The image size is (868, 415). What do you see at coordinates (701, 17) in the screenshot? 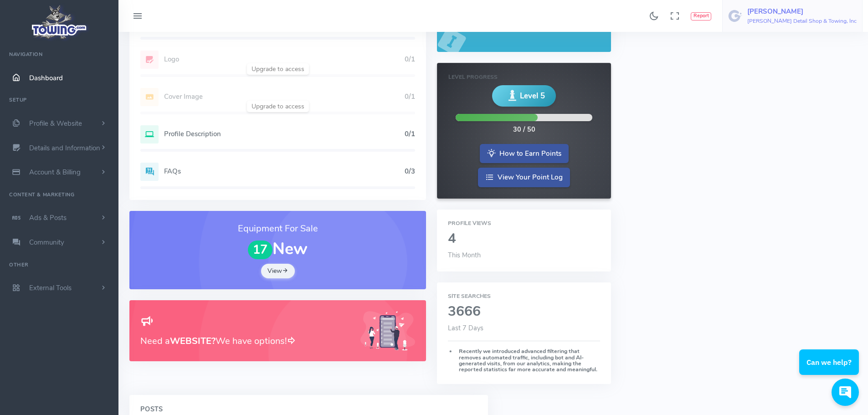
I see `button: Report` at bounding box center [701, 17].